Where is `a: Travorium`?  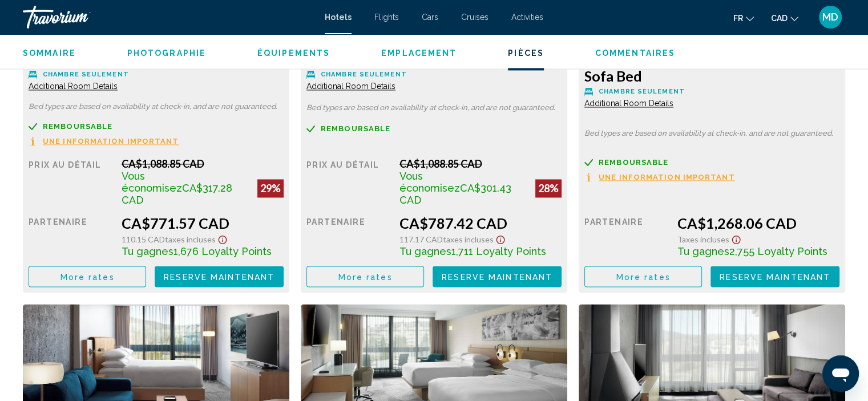
a: Travorium is located at coordinates (168, 17).